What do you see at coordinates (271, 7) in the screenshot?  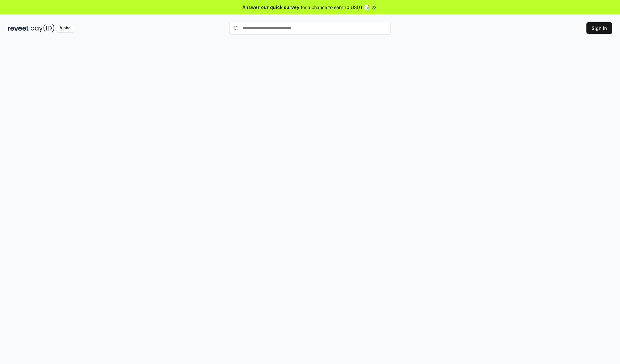 I see `span: Answer our quick survey` at bounding box center [271, 7].